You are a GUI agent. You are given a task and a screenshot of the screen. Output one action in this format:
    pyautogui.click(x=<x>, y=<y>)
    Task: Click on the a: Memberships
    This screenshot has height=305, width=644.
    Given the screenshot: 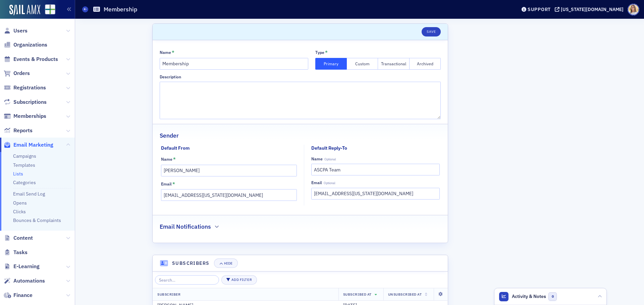 What is the action you would take?
    pyautogui.click(x=25, y=116)
    